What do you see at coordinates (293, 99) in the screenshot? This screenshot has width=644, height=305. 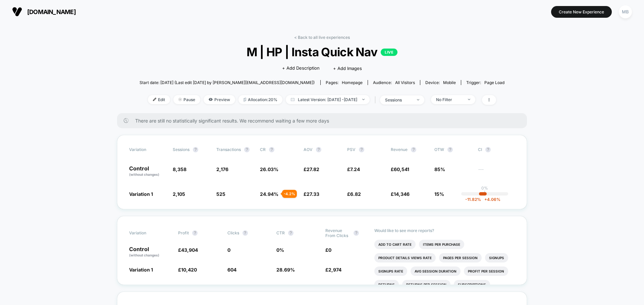 I see `img: calendar` at bounding box center [293, 99].